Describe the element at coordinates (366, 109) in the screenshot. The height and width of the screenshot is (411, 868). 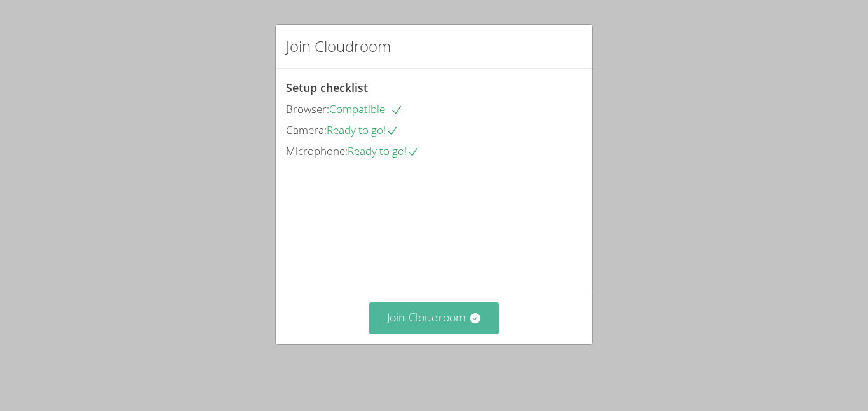
I see `span: Compatible` at that location.